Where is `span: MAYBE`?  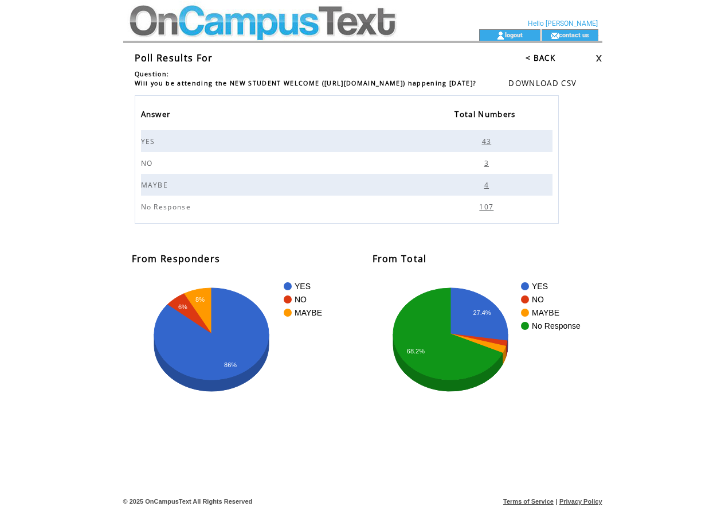 span: MAYBE is located at coordinates (156, 185).